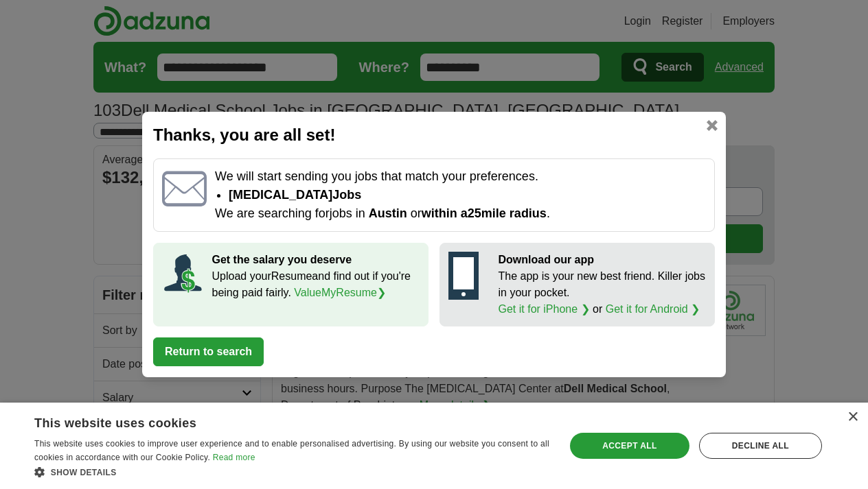  What do you see at coordinates (292, 451) in the screenshot?
I see `span: This website uses cookies to improve user experience and to enable personalised advertising. By u...` at bounding box center [292, 451].